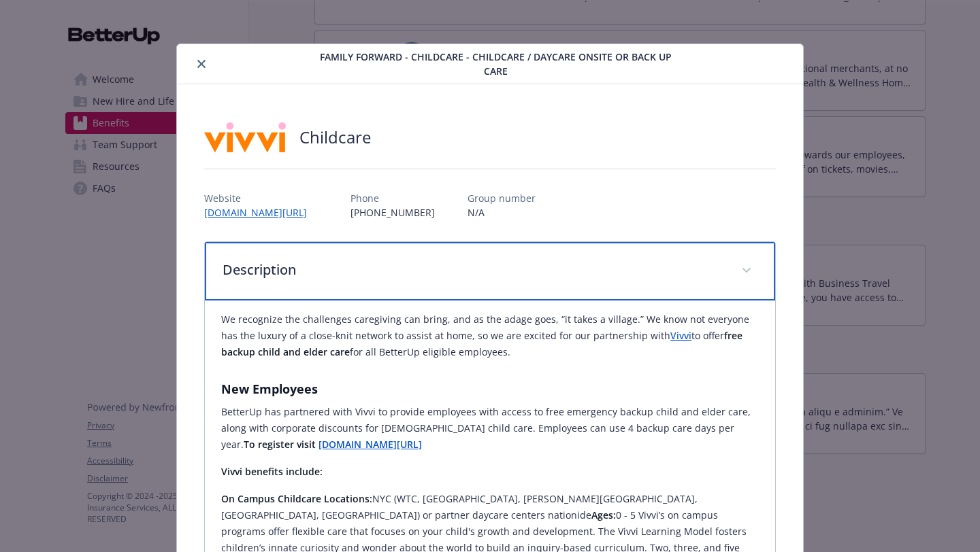 The height and width of the screenshot is (552, 980). I want to click on strong: Locations:, so click(348, 498).